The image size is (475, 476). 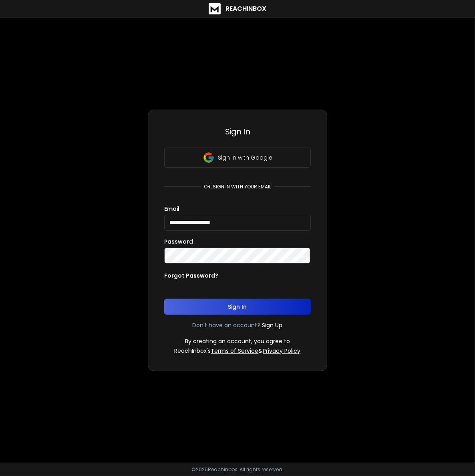 I want to click on a: Sign Up, so click(x=272, y=325).